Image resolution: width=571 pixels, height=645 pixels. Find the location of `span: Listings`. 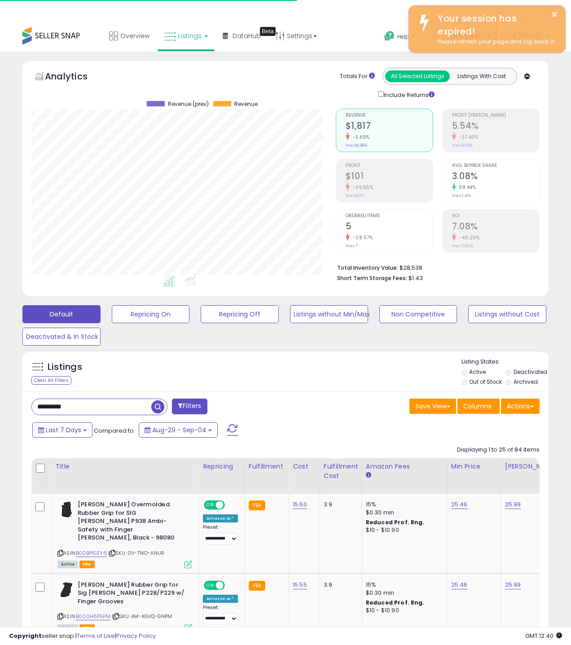

span: Listings is located at coordinates (190, 36).